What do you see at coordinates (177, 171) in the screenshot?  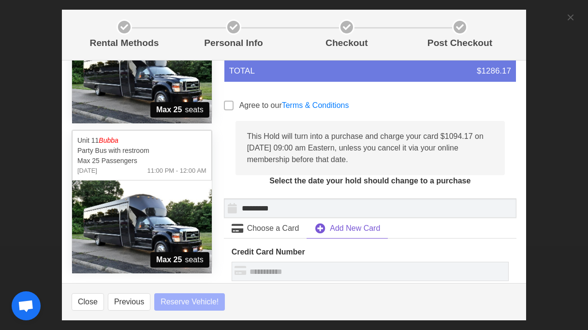 I see `span: 11:00 PM - 12:00 AM` at bounding box center [177, 171].